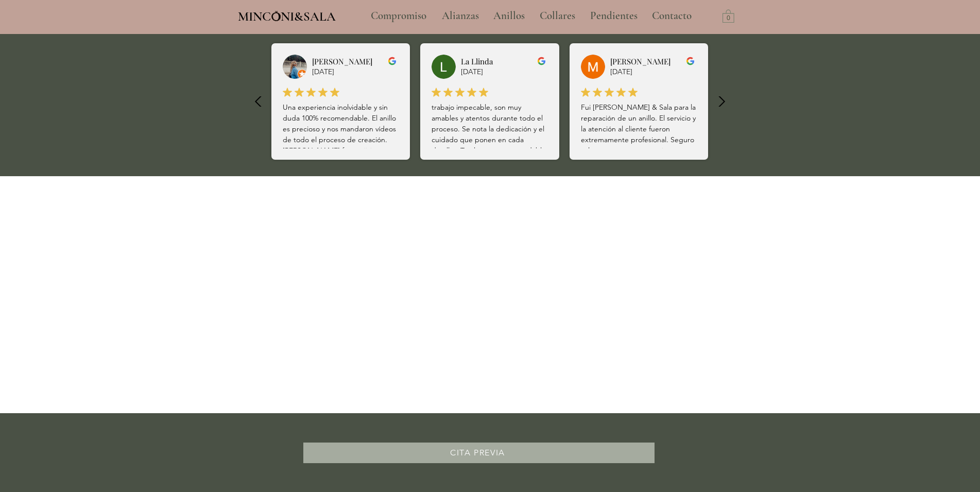 The width and height of the screenshot is (980, 492). Describe the element at coordinates (461, 16) in the screenshot. I see `p: Alianzas` at that location.